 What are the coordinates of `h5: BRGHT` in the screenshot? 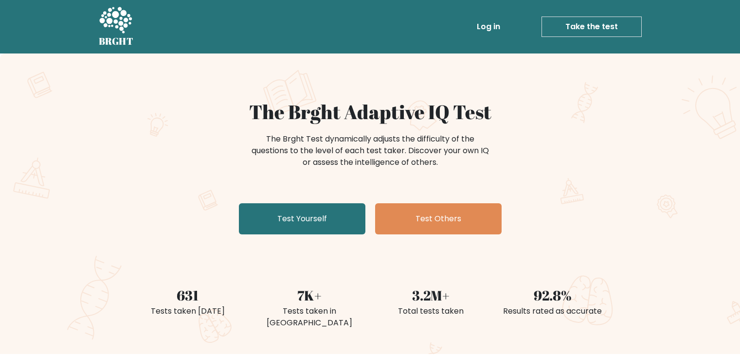 It's located at (116, 41).